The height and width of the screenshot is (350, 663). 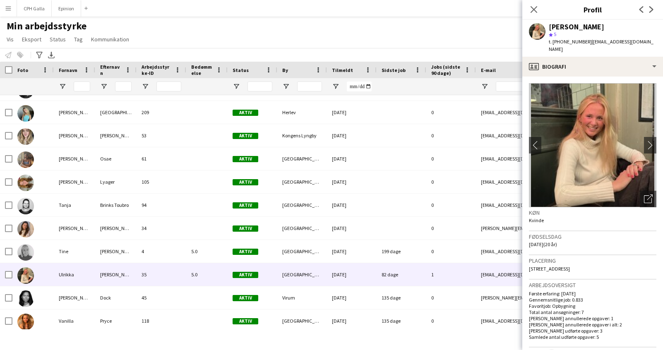 What do you see at coordinates (75, 251) in the screenshot?
I see `div: Tine` at bounding box center [75, 251].